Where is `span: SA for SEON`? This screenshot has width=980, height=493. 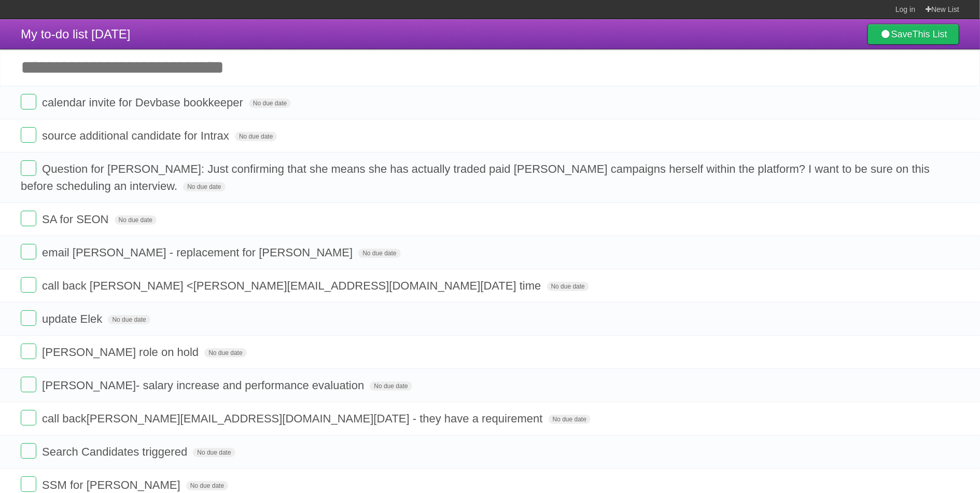 span: SA for SEON is located at coordinates (77, 219).